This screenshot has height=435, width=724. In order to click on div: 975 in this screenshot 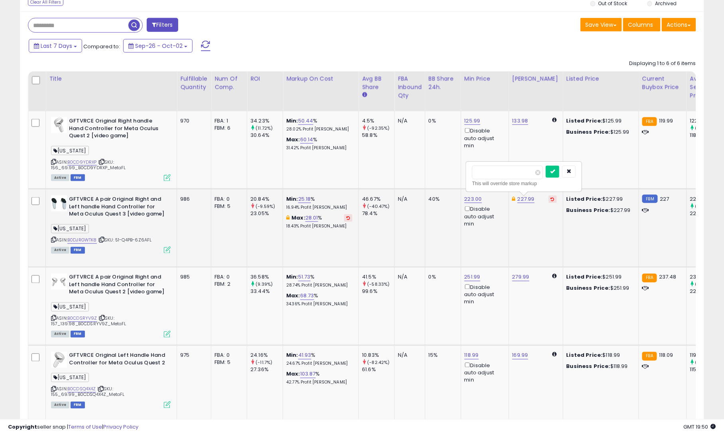, I will do `click(193, 355)`.